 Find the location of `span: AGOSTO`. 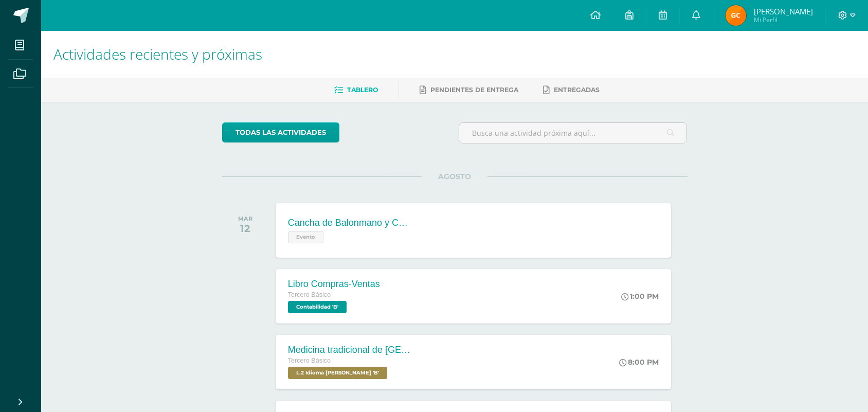

span: AGOSTO is located at coordinates (455, 176).